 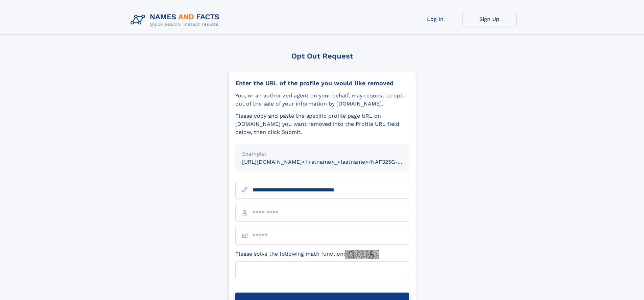 What do you see at coordinates (436, 19) in the screenshot?
I see `a: Log In` at bounding box center [436, 19].